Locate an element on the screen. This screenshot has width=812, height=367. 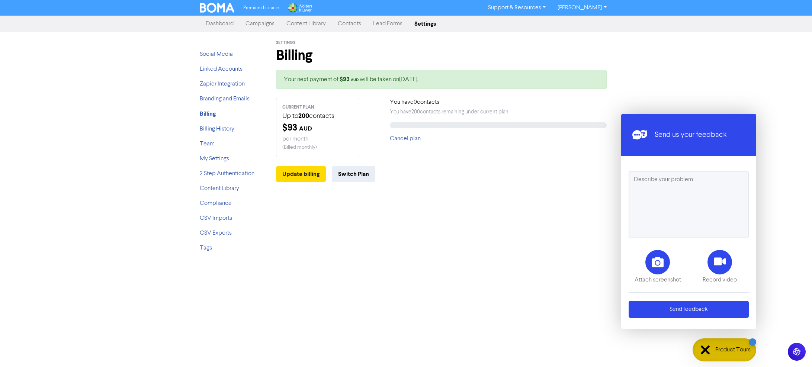
a: Linked Accounts is located at coordinates (221, 69).